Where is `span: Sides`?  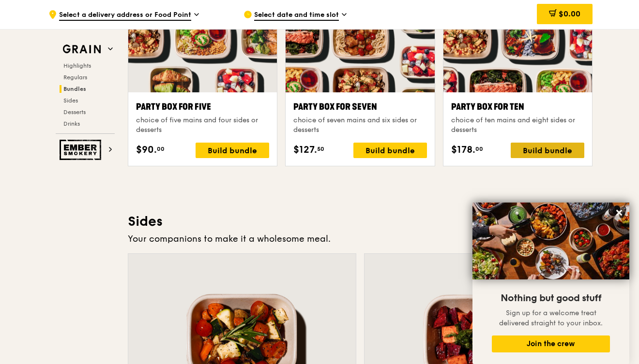
span: Sides is located at coordinates (71, 100).